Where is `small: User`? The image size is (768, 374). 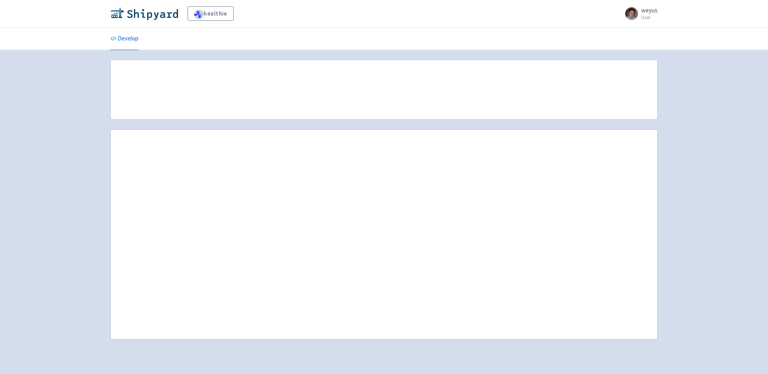
small: User is located at coordinates (649, 17).